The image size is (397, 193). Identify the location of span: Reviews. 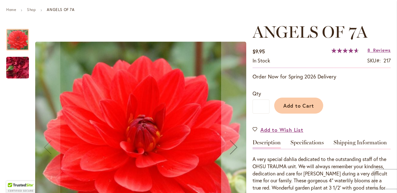
(382, 50).